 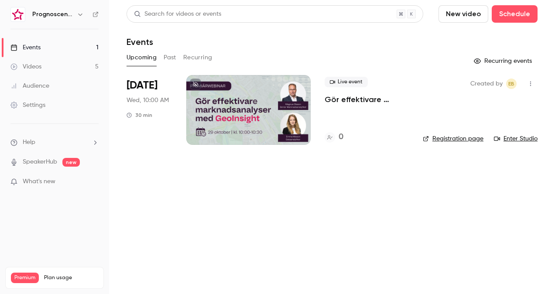 I want to click on a: 0, so click(x=334, y=137).